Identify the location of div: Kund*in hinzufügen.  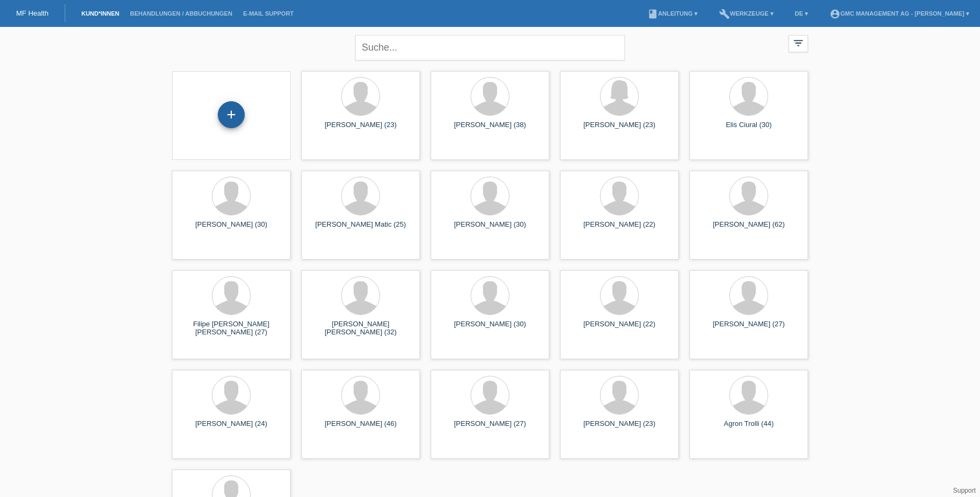
(232, 115).